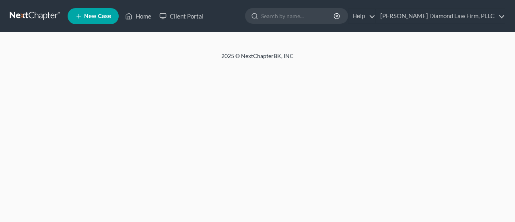 The height and width of the screenshot is (222, 515). I want to click on div: 2025 © NextChapterBK, INC, so click(258, 59).